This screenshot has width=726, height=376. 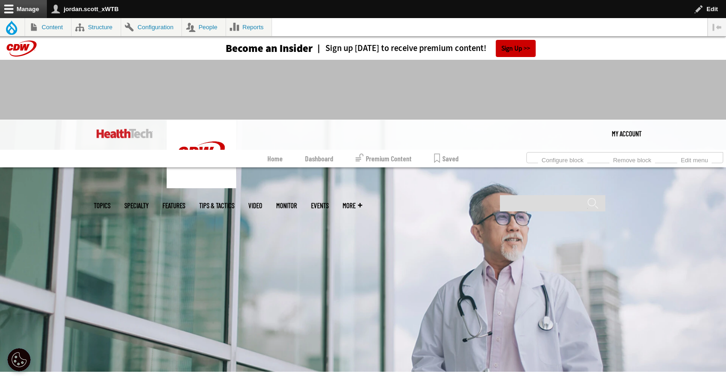 I want to click on a: CDW, so click(x=201, y=186).